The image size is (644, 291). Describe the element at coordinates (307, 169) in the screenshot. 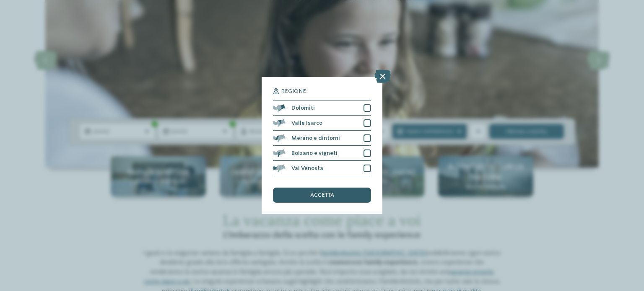

I see `span: Val Venosta` at that location.